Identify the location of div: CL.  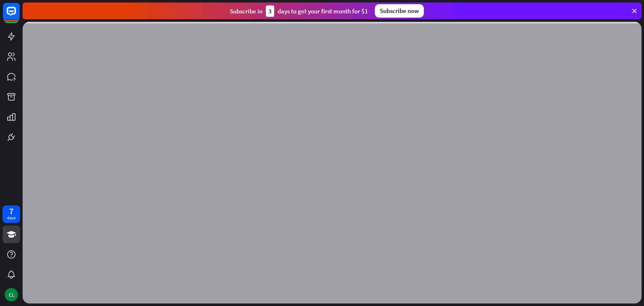
(11, 295).